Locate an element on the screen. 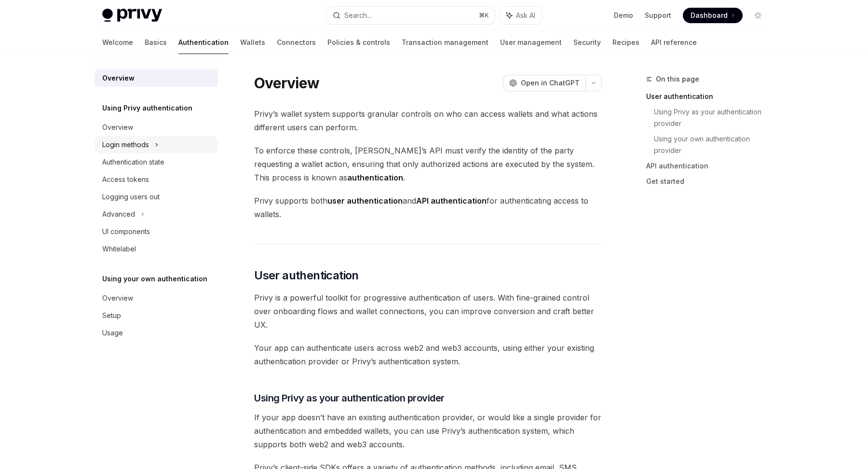 The height and width of the screenshot is (469, 868). a: API authentication is located at coordinates (710, 165).